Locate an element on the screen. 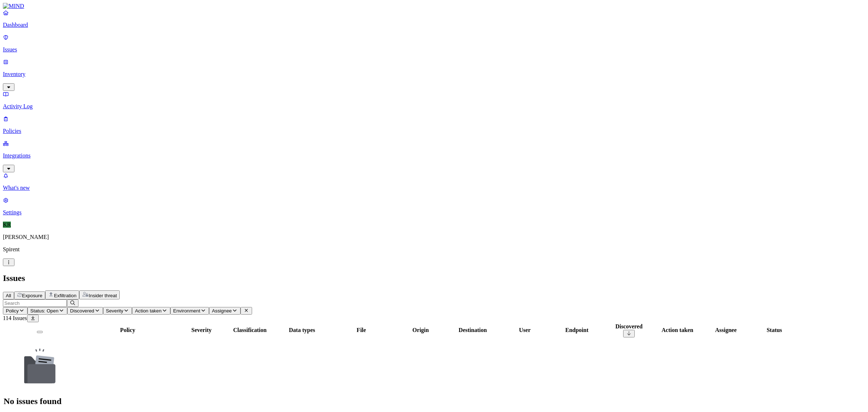  span: Action taken is located at coordinates (148, 311).